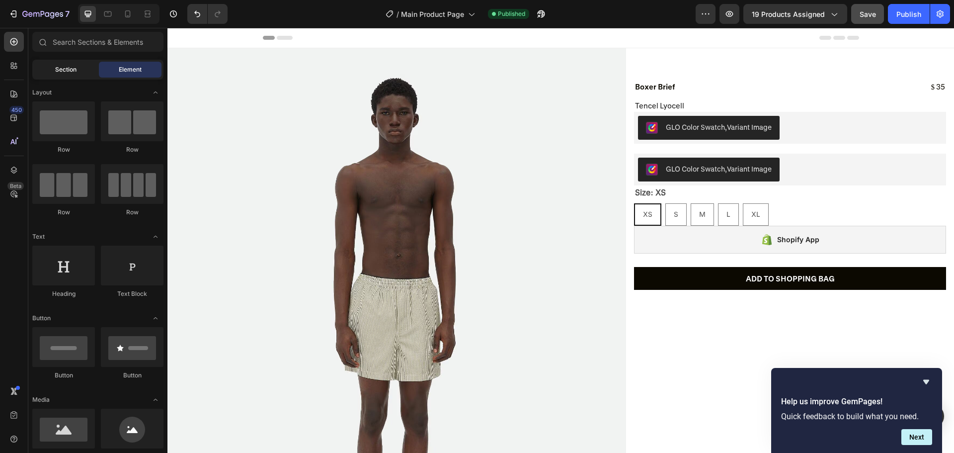  What do you see at coordinates (926, 382) in the screenshot?
I see `button: Hide survey` at bounding box center [926, 382].